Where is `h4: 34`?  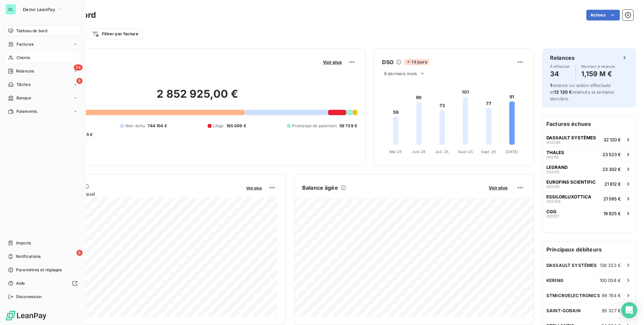 h4: 34 is located at coordinates (560, 74).